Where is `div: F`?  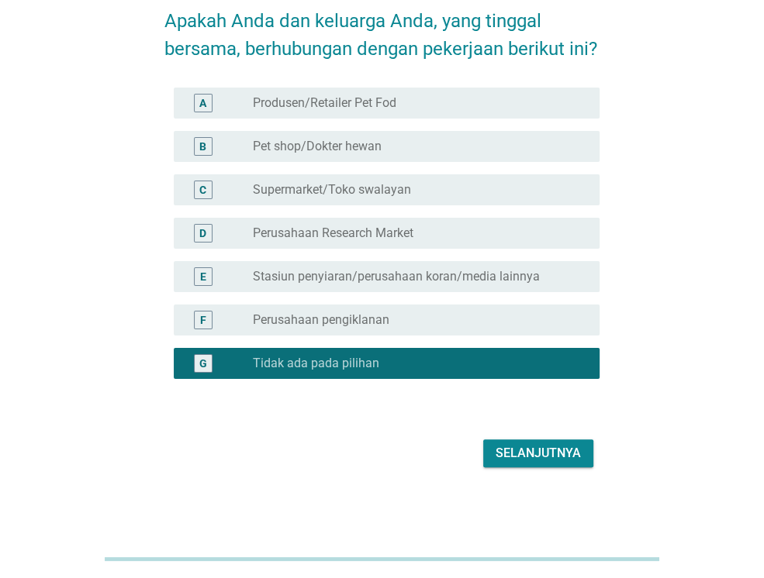
div: F is located at coordinates (203, 319).